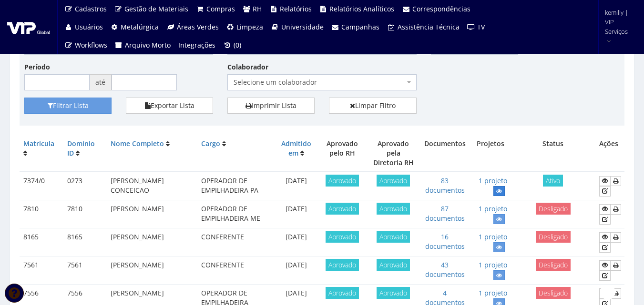 This screenshot has height=305, width=644. What do you see at coordinates (81, 148) in the screenshot?
I see `a: Domínio ID` at bounding box center [81, 148].